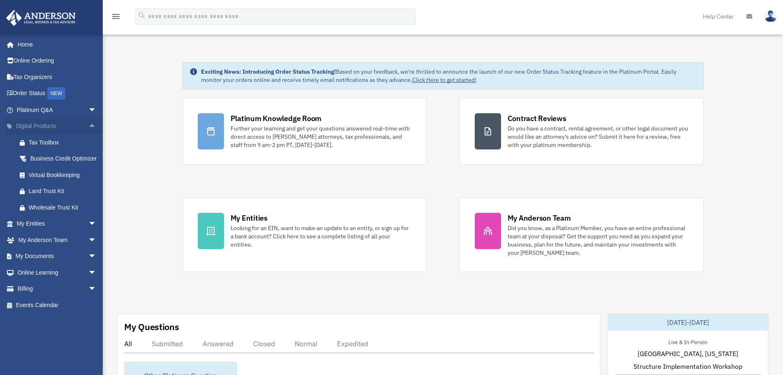 This screenshot has height=375, width=783. Describe the element at coordinates (218, 343) in the screenshot. I see `div: Answered` at that location.